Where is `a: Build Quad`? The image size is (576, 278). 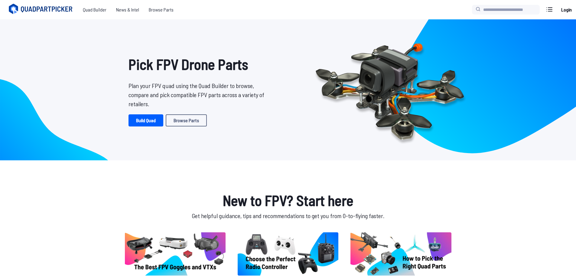 a: Build Quad is located at coordinates (146, 120).